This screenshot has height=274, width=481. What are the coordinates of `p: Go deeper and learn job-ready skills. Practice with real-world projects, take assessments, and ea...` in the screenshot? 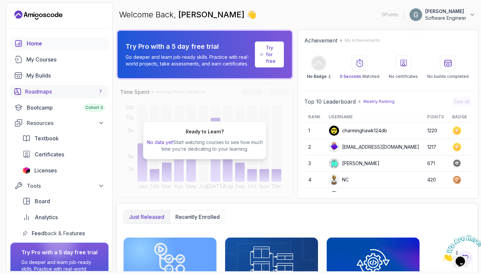 It's located at (189, 60).